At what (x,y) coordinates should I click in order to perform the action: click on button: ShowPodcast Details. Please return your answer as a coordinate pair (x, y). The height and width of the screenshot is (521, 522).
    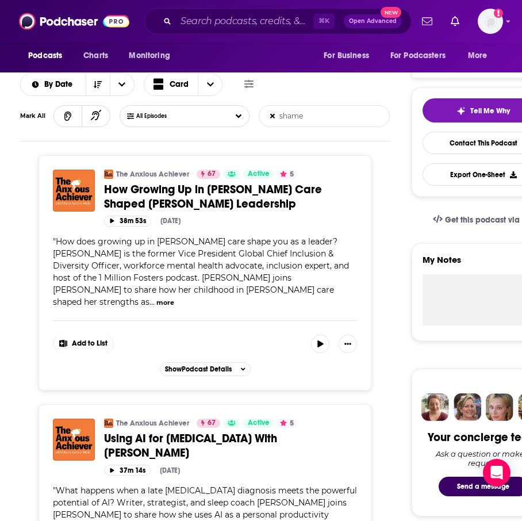
    Looking at the image, I should click on (205, 369).